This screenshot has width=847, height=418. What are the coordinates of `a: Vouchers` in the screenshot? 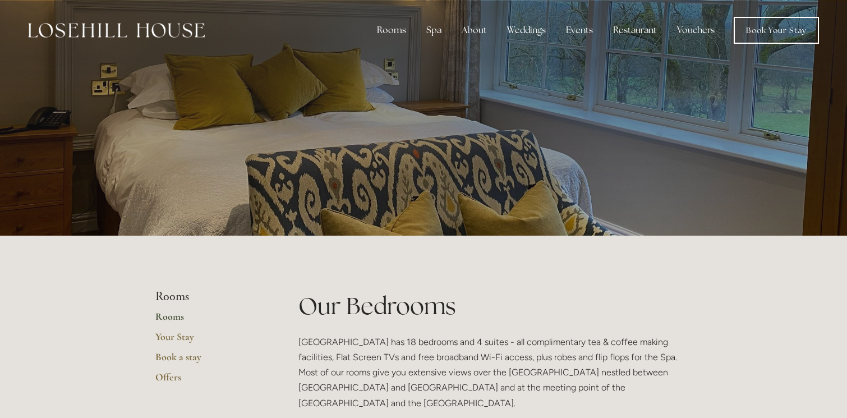 It's located at (695, 30).